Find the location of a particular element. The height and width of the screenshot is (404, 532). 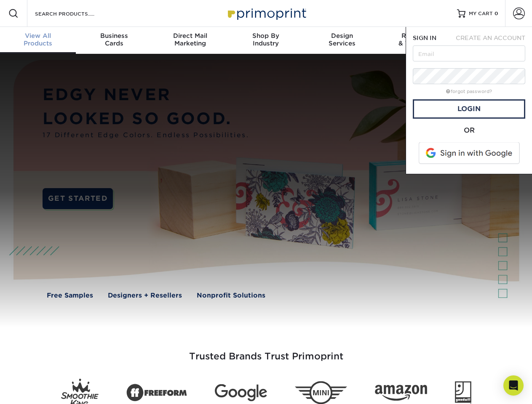

a: DesignServices is located at coordinates (342, 41).